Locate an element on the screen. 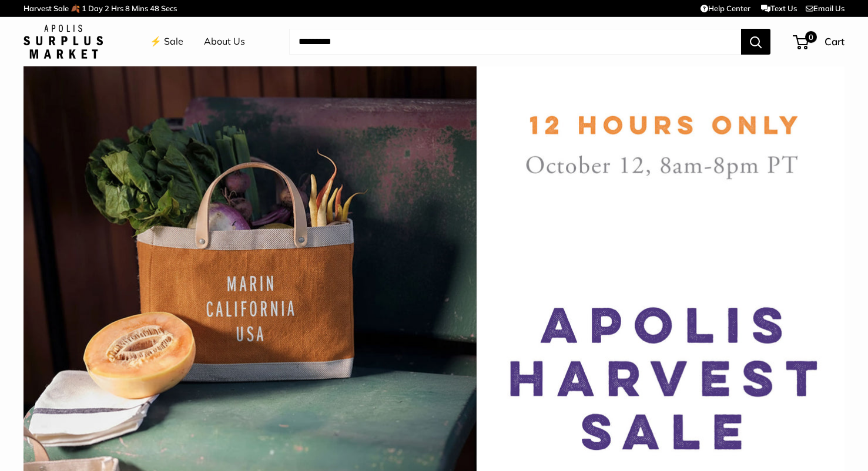 The height and width of the screenshot is (471, 868). span: 1 is located at coordinates (84, 8).